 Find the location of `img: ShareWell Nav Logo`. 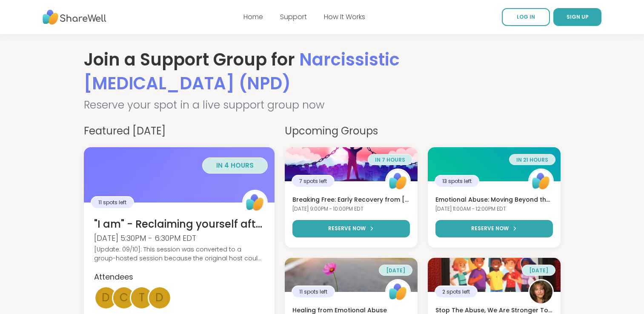

img: ShareWell Nav Logo is located at coordinates (75, 17).